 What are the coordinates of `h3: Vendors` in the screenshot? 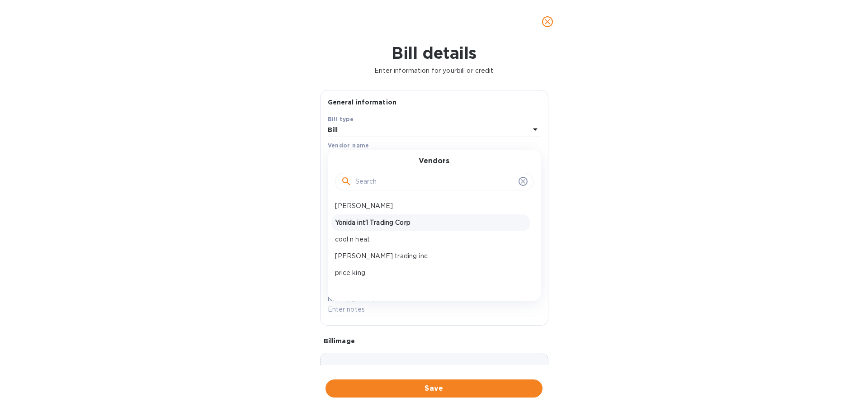 It's located at (434, 161).